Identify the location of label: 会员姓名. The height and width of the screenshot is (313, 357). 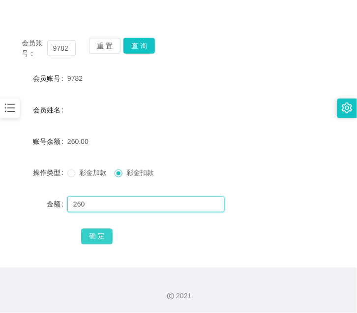
(50, 110).